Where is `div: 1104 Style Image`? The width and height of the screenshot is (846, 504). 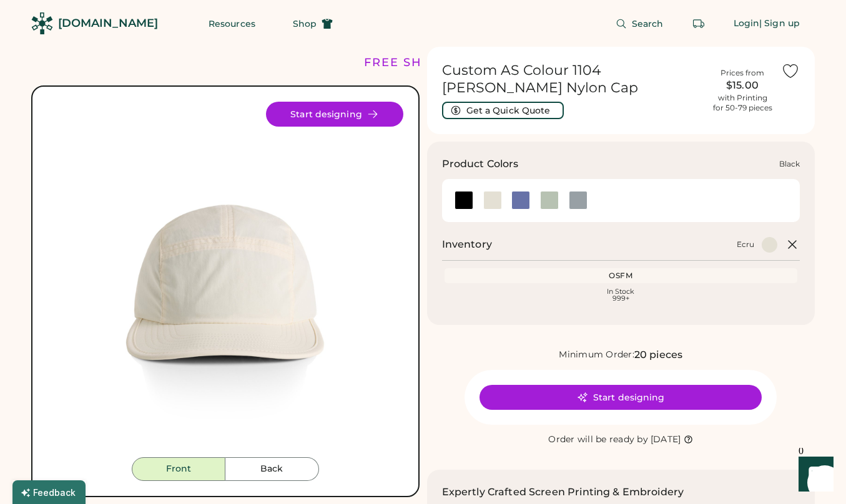 div: 1104 Style Image is located at coordinates (225, 280).